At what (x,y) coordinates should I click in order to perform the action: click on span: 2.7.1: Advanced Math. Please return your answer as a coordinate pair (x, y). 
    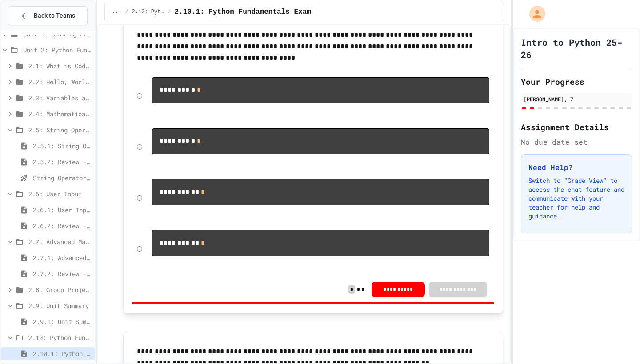
    Looking at the image, I should click on (62, 258).